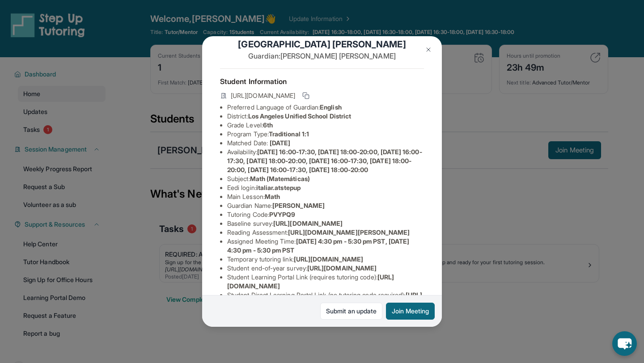 This screenshot has height=363, width=644. What do you see at coordinates (325, 161) in the screenshot?
I see `li: Availability:` at bounding box center [325, 161].